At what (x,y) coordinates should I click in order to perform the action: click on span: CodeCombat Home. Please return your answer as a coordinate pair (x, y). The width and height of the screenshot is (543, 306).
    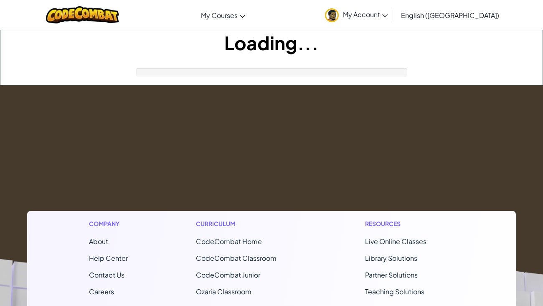
    Looking at the image, I should click on (229, 241).